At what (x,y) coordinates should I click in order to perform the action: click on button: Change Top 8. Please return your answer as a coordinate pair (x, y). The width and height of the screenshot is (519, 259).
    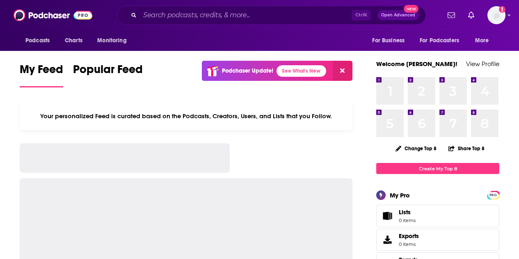
    Looking at the image, I should click on (416, 148).